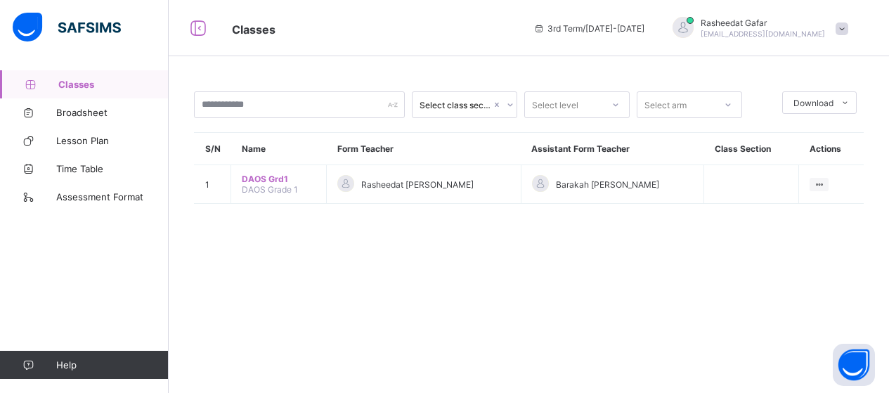  What do you see at coordinates (751, 149) in the screenshot?
I see `th: Class Section` at bounding box center [751, 149].